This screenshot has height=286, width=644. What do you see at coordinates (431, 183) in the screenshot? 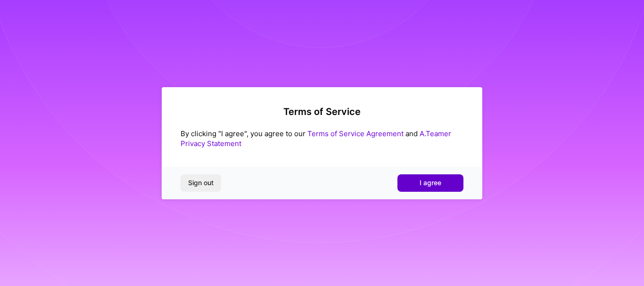
I see `button: I agree` at bounding box center [431, 183].